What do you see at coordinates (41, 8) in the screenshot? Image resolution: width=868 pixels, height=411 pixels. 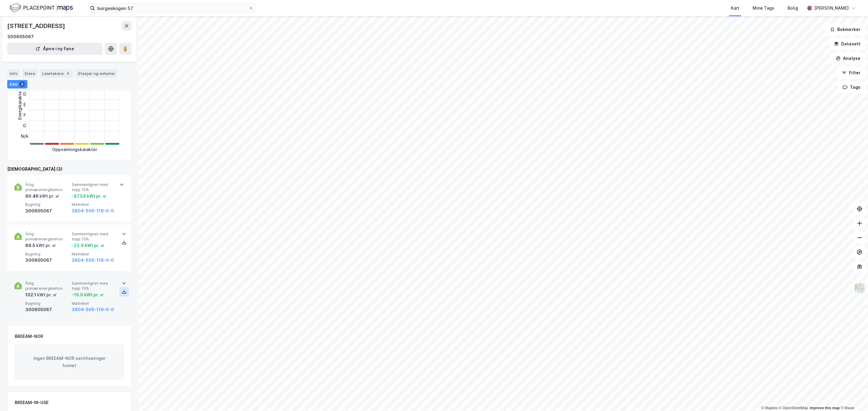 I see `img: logo.f888ab2527a4732fd821a326f86c7f29.svg` at bounding box center [41, 8].